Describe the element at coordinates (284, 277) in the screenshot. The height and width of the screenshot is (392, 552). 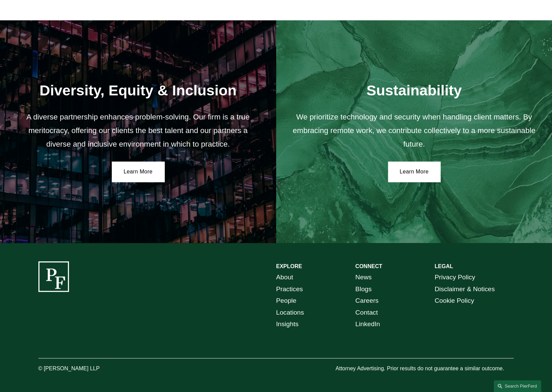
I see `a: About` at that location.